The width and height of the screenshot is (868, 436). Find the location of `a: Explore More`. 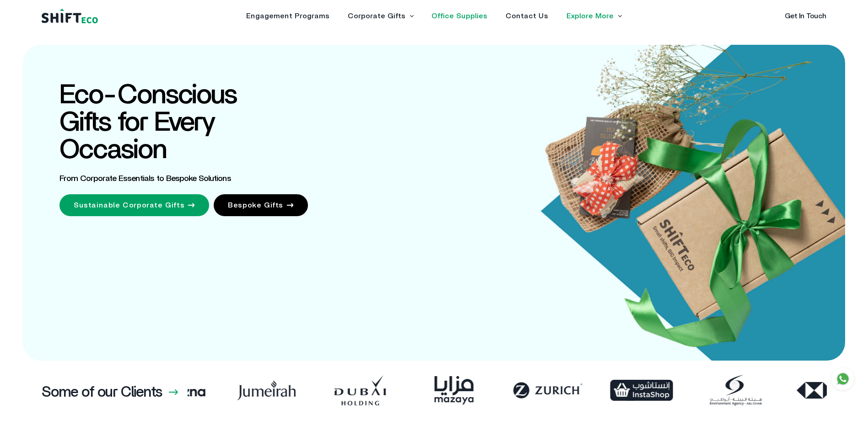

a: Explore More is located at coordinates (590, 16).